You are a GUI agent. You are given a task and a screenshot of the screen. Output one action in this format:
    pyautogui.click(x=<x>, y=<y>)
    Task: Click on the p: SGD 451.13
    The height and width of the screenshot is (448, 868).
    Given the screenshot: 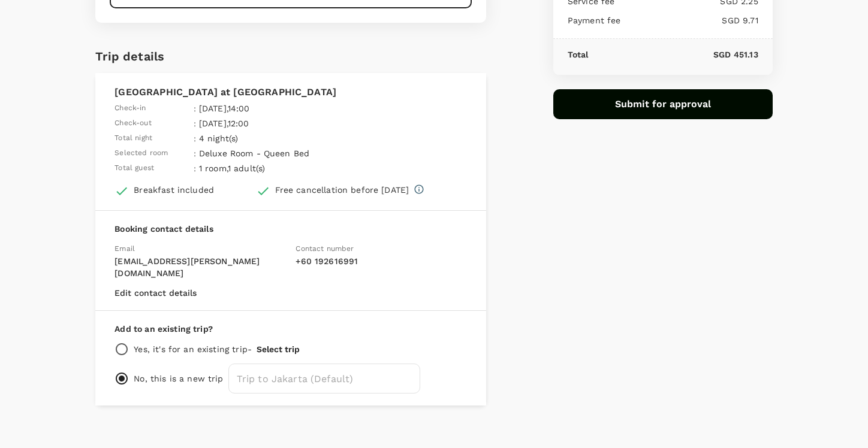 What is the action you would take?
    pyautogui.click(x=673, y=55)
    